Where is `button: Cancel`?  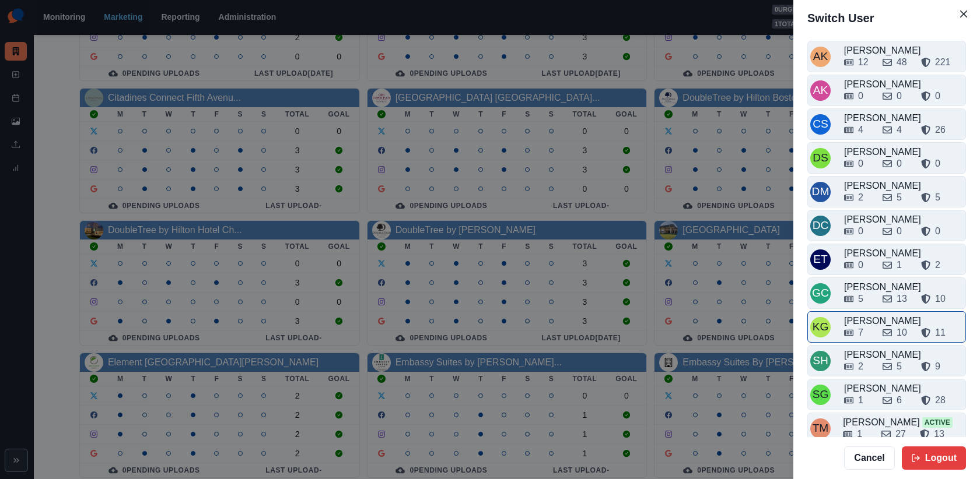 button: Cancel is located at coordinates (869, 458).